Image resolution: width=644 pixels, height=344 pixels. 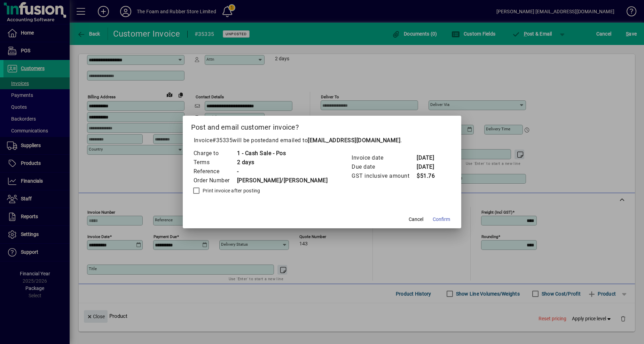 I want to click on td: 2 days, so click(x=282, y=162).